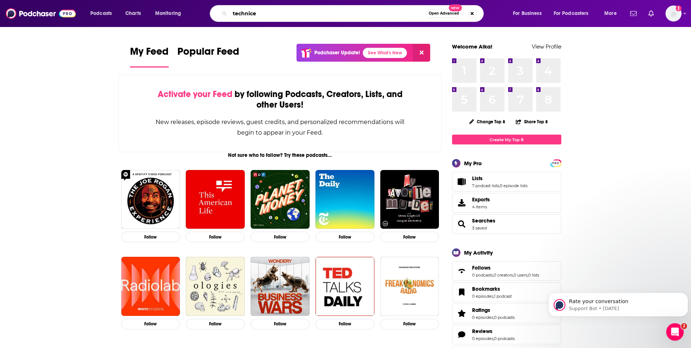 The image size is (691, 348). What do you see at coordinates (684, 326) in the screenshot?
I see `span: 2` at bounding box center [684, 326].